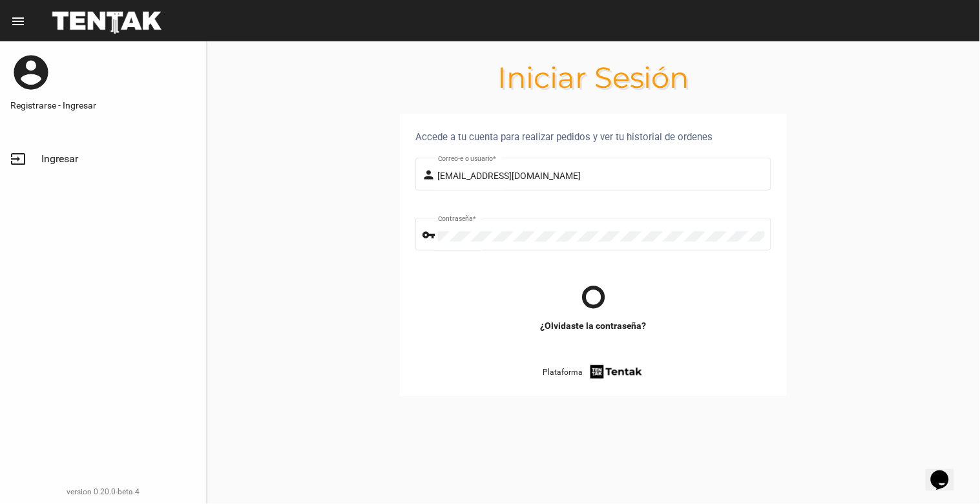 Image resolution: width=980 pixels, height=504 pixels. What do you see at coordinates (593, 137) in the screenshot?
I see `div: Accede a tu cuenta para realizar pedidos y ver tu historial de ordenes` at bounding box center [593, 137].